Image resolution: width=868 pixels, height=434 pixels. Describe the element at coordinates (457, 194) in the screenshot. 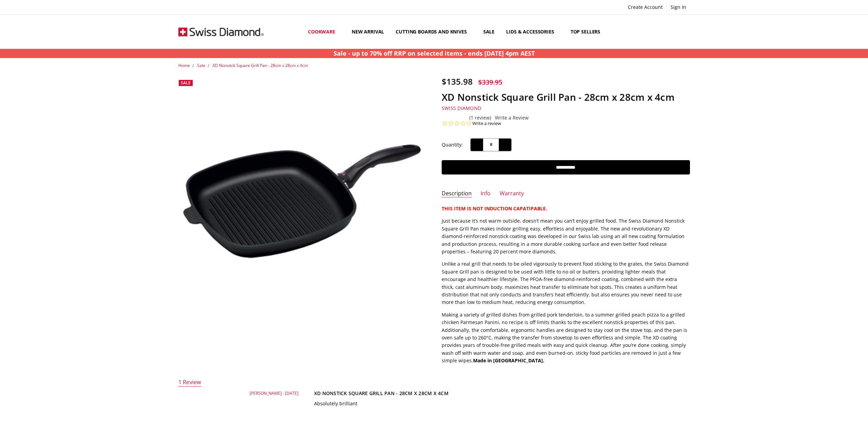

I see `a: Description` at that location.